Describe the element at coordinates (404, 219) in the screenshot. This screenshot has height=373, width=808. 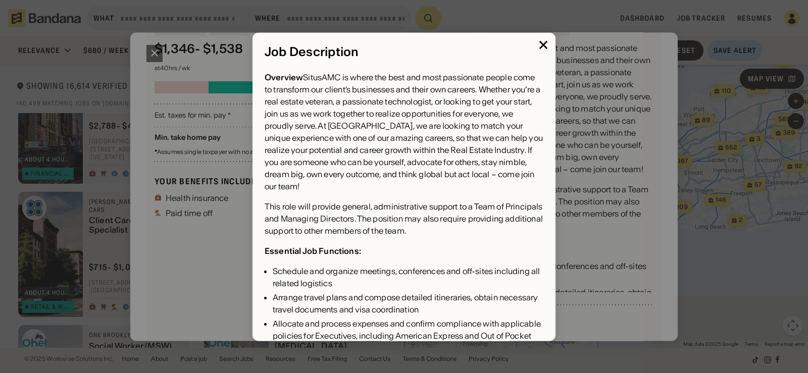
I see `div: This role will provide general, administrative support to a Team of Principals and Managing Direc...` at that location.